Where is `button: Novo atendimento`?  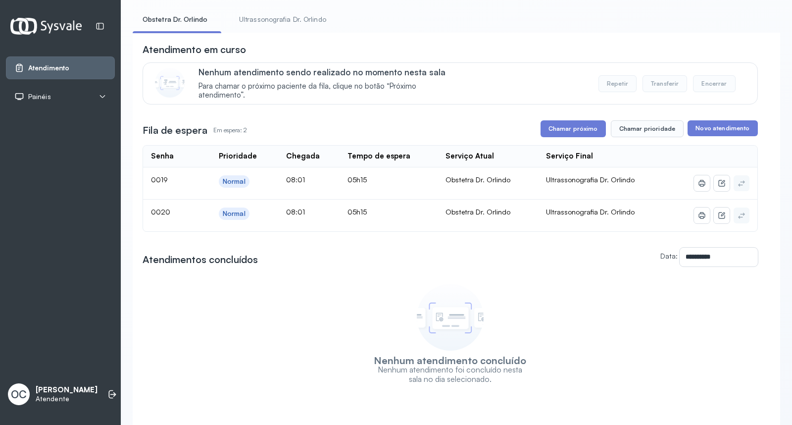 button: Novo atendimento is located at coordinates (722, 128).